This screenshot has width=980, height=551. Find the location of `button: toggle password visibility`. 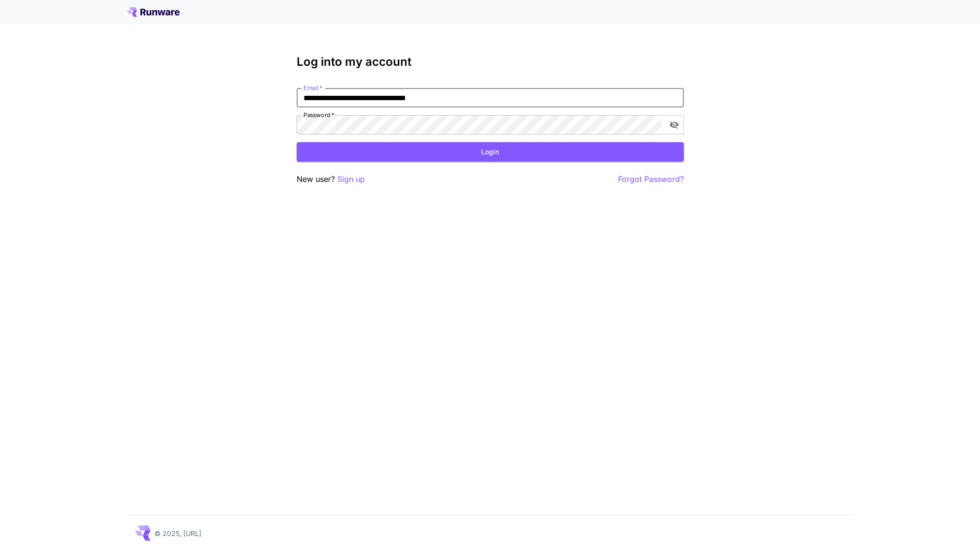

button: toggle password visibility is located at coordinates (674, 125).